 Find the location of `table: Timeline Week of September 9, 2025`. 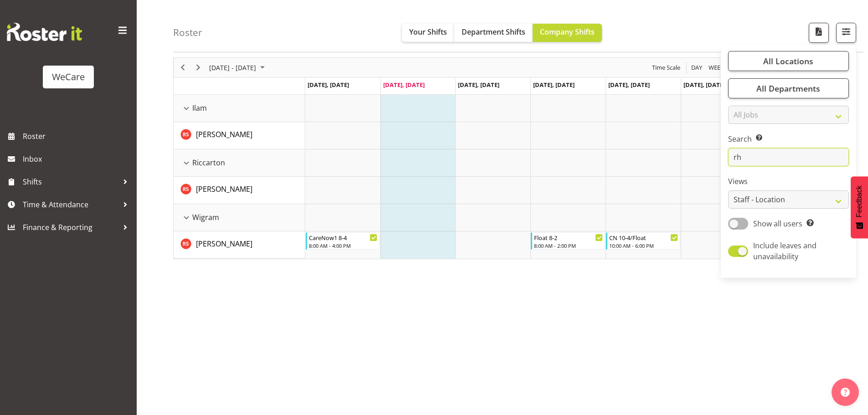

table: Timeline Week of September 9, 2025 is located at coordinates (568, 177).